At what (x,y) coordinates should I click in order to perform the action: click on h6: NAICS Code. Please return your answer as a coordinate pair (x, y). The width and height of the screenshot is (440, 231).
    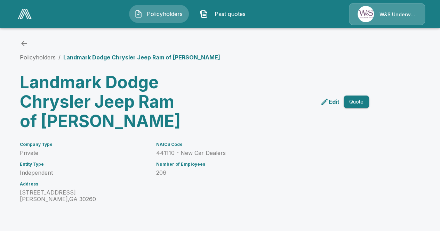
    Looking at the image, I should click on (254, 145).